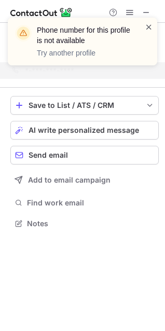 This screenshot has width=165, height=331. What do you see at coordinates (85, 224) in the screenshot?
I see `button: Notes` at bounding box center [85, 224].